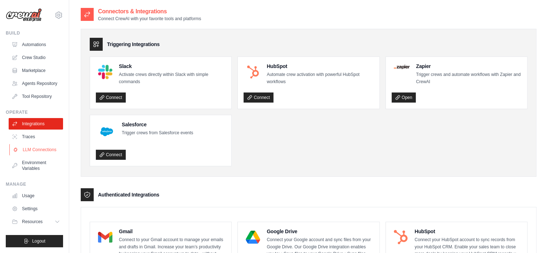  What do you see at coordinates (469, 66) in the screenshot?
I see `h4: Zapier` at bounding box center [469, 66].